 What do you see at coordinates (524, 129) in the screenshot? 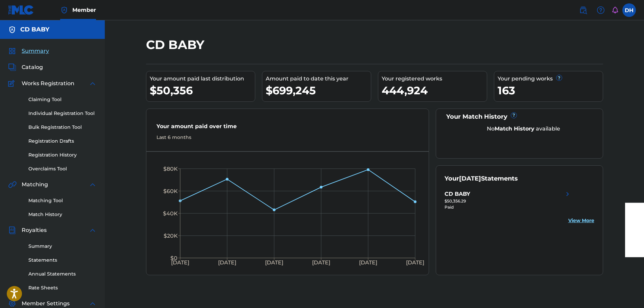
I see `div: No available` at bounding box center [524, 129].